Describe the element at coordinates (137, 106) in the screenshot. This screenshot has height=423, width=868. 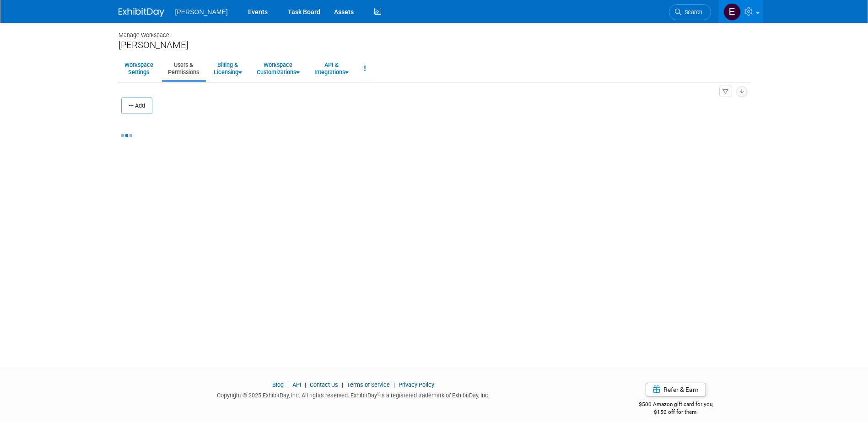
I see `button: Add` at that location.